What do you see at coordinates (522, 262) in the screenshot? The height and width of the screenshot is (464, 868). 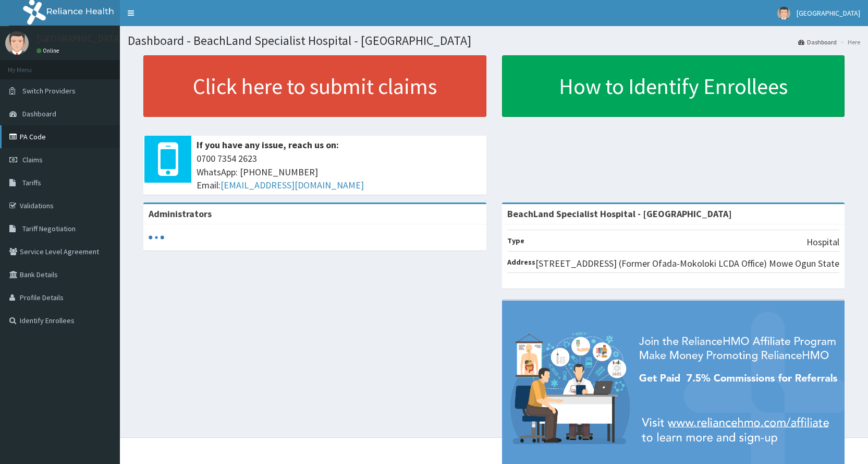 I see `b: Address` at bounding box center [522, 262].